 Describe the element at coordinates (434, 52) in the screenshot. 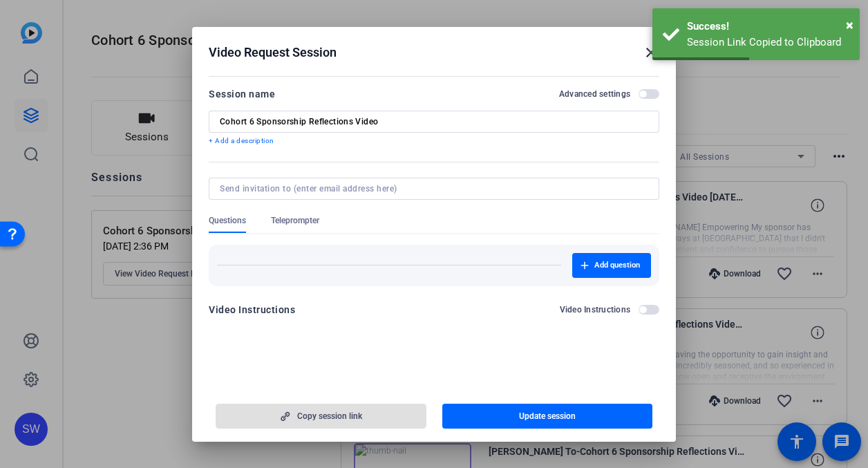

I see `div: Video Request Session` at that location.